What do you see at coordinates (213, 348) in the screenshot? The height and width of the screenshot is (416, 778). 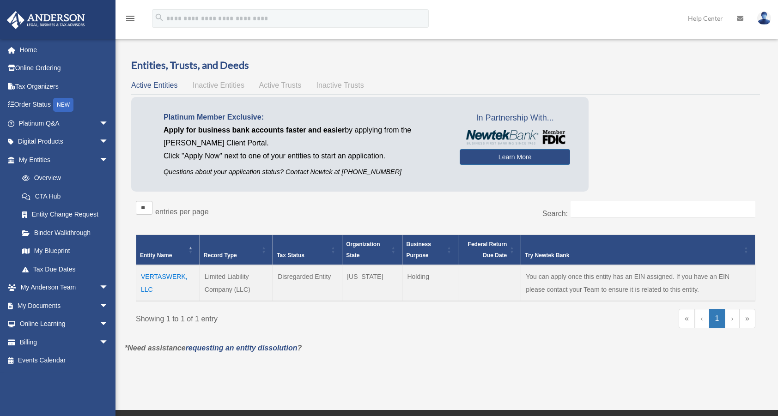 I see `em: *Need assistance ?` at bounding box center [213, 348].